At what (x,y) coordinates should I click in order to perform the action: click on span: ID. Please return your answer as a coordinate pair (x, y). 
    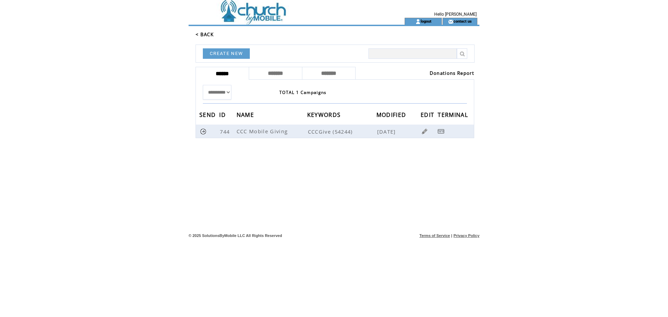
    Looking at the image, I should click on (223, 116).